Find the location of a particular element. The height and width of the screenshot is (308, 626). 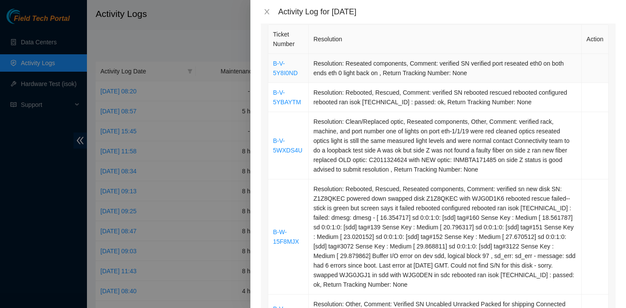

td: Resolution: Clean/Replaced optic, Reseated components, Other, Comment: verified rack, machine, an... is located at coordinates (445, 146).